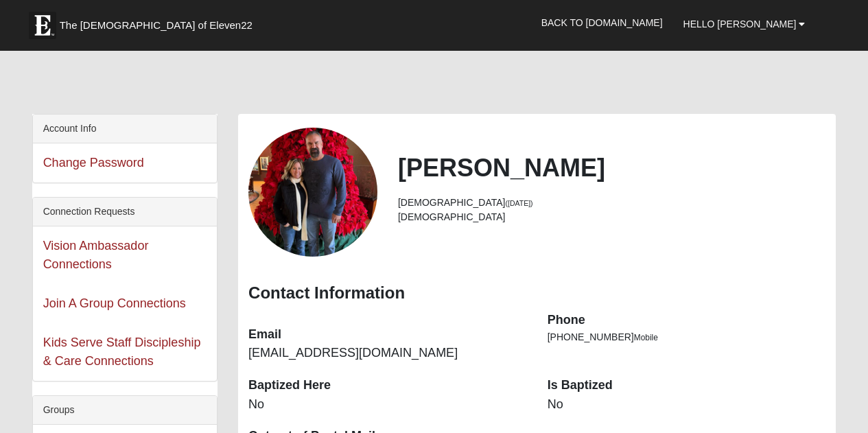 The height and width of the screenshot is (433, 868). What do you see at coordinates (122, 351) in the screenshot?
I see `a: Kids Serve Staff Discipleship & Care Connections` at bounding box center [122, 351].